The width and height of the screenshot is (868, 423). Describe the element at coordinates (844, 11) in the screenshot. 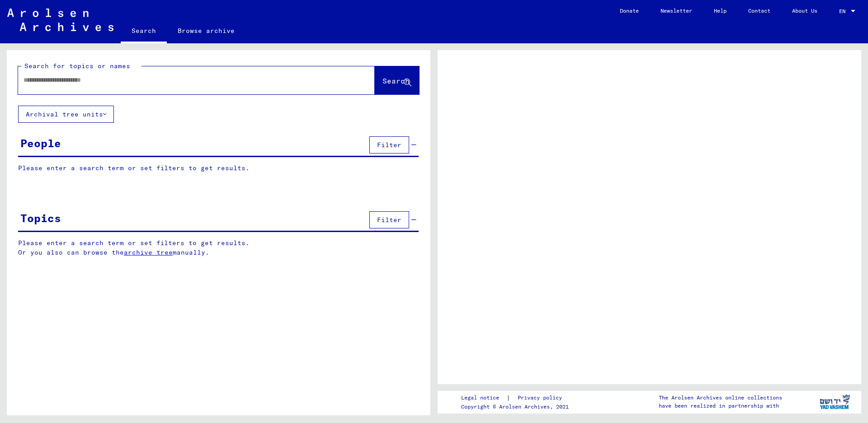

I see `span: EN` at that location.